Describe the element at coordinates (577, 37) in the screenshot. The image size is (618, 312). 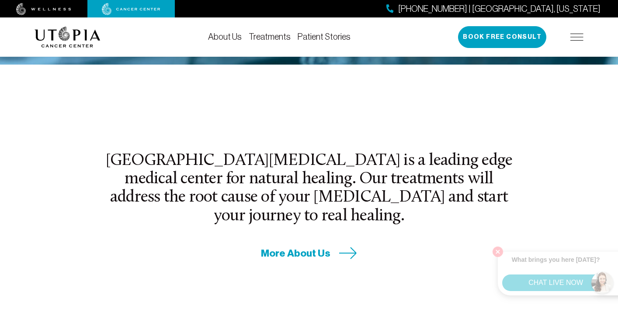
I see `img: icon-hamburger` at that location.